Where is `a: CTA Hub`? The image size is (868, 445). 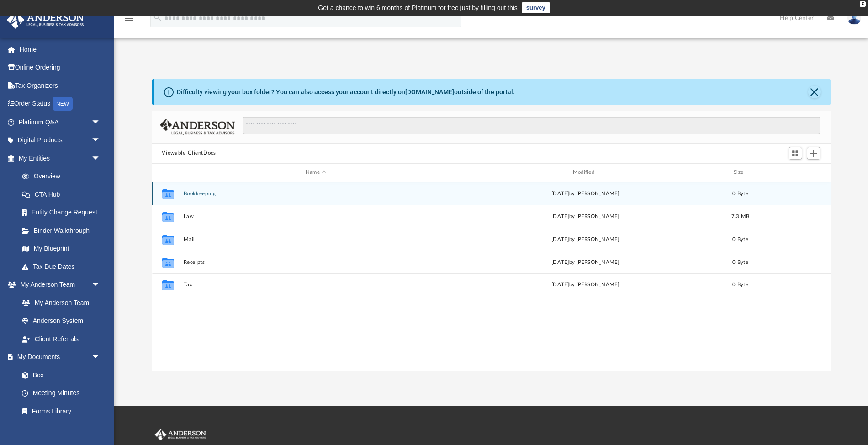
a: CTA Hub is located at coordinates (64, 194).